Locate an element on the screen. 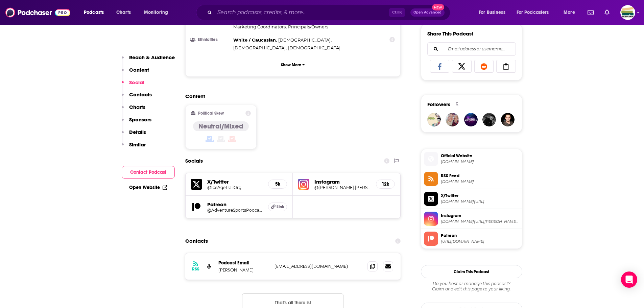 The image size is (644, 308). span: Charts is located at coordinates (124, 13).